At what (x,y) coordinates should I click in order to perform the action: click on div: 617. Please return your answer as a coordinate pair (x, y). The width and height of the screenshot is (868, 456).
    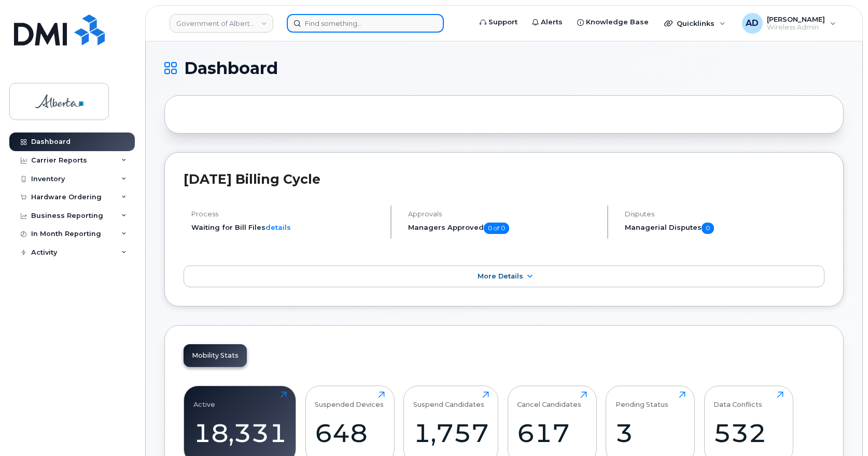
    Looking at the image, I should click on (552, 433).